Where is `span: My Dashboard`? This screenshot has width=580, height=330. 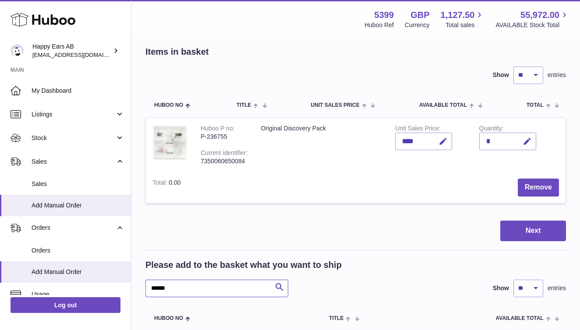
span: My Dashboard is located at coordinates (78, 91).